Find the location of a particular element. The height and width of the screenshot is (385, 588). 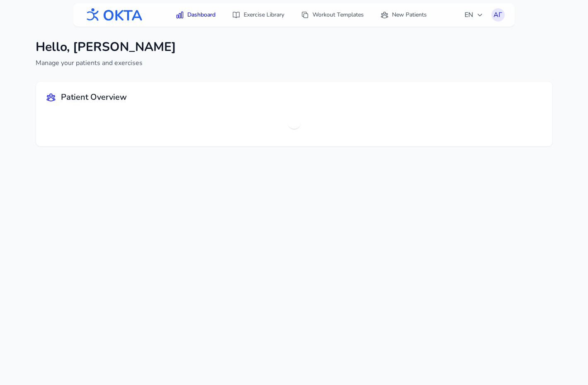

div: АГ is located at coordinates (498, 15).